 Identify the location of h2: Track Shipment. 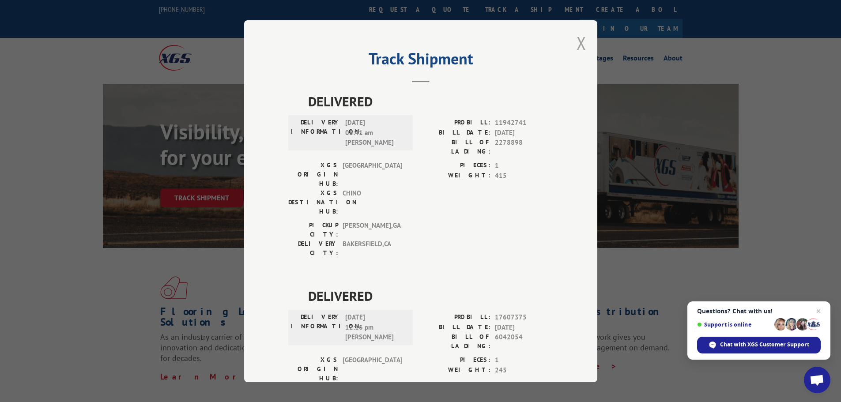
(421, 61).